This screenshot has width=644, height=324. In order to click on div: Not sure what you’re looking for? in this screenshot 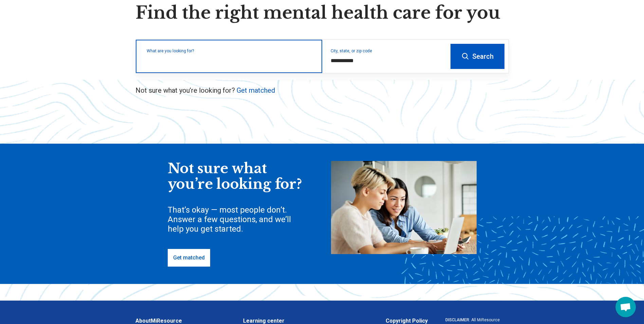, I will do `click(236, 176)`.